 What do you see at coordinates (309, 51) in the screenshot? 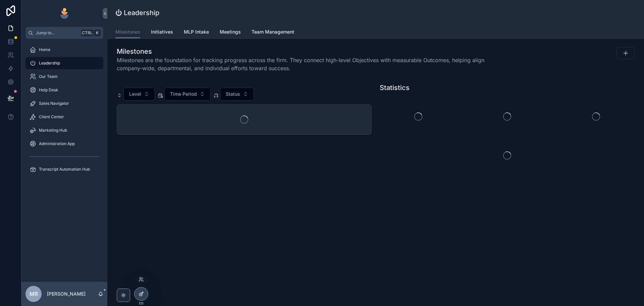
I see `h1: Milestones` at bounding box center [309, 51].